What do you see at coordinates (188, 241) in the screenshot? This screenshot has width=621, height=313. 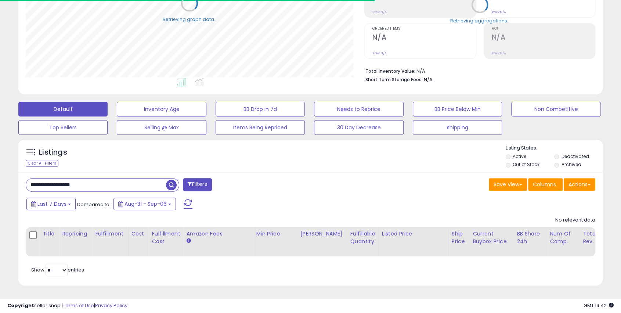 I see `small: Amazon Fees.` at bounding box center [188, 241].